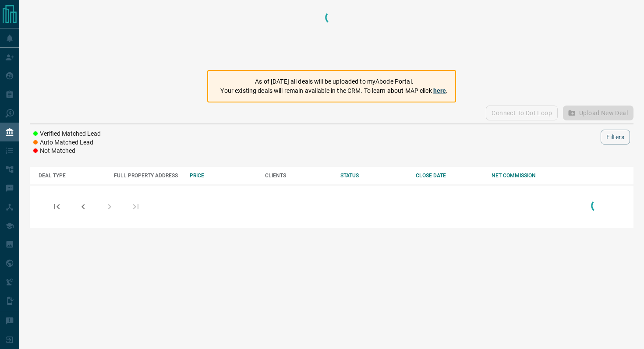  What do you see at coordinates (374, 176) in the screenshot?
I see `div: STATUS` at bounding box center [374, 176].